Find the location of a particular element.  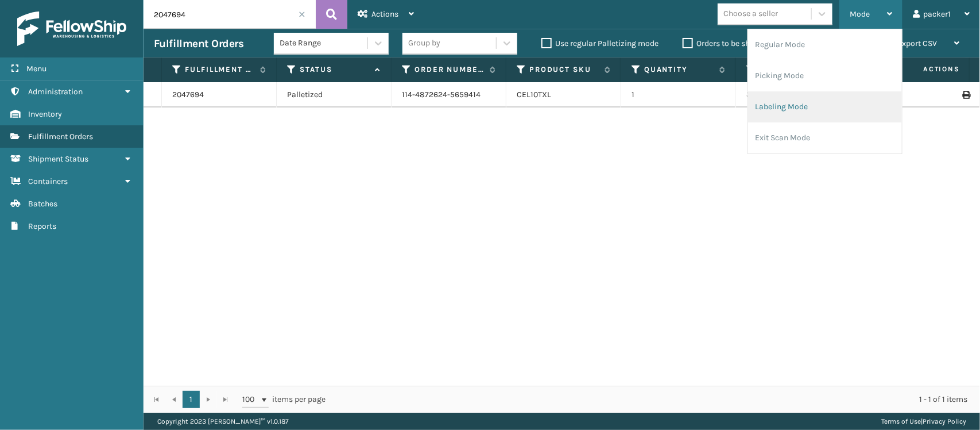

span: Shipment Status is located at coordinates (58, 159).